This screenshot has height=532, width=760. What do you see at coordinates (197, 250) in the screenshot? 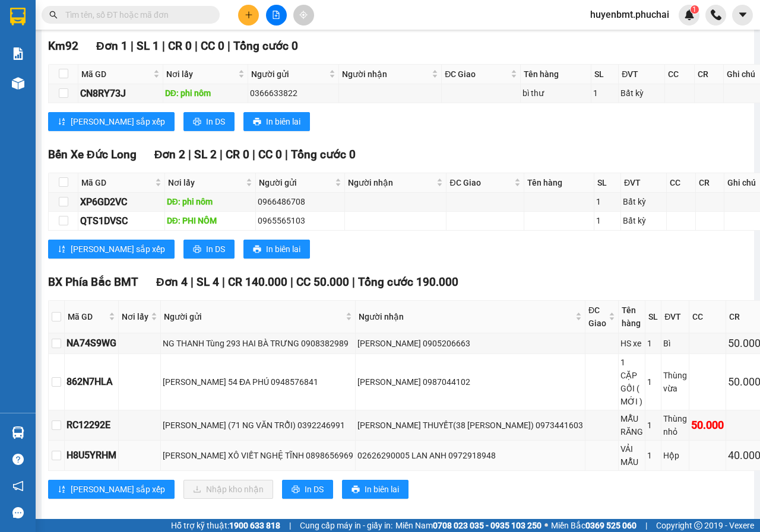
I see `span: printer` at bounding box center [197, 250].